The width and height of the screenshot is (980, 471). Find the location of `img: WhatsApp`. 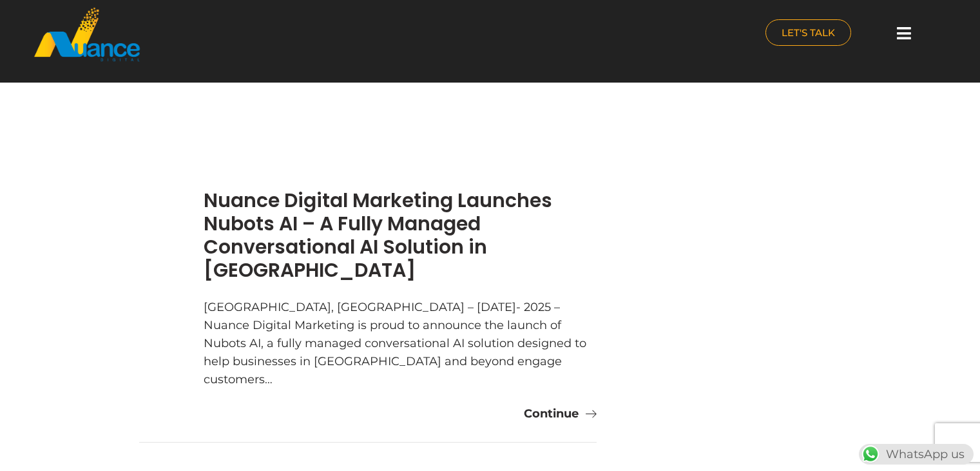

img: WhatsApp is located at coordinates (870, 454).